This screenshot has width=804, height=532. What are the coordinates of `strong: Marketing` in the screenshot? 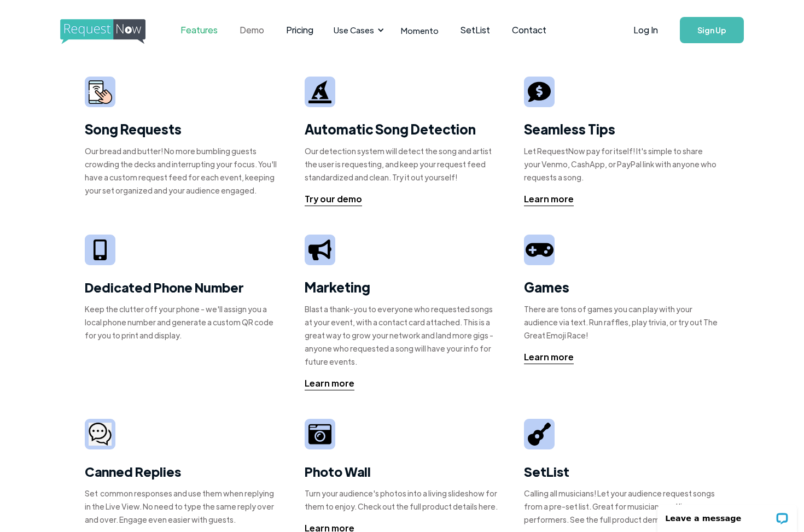 It's located at (337, 286).